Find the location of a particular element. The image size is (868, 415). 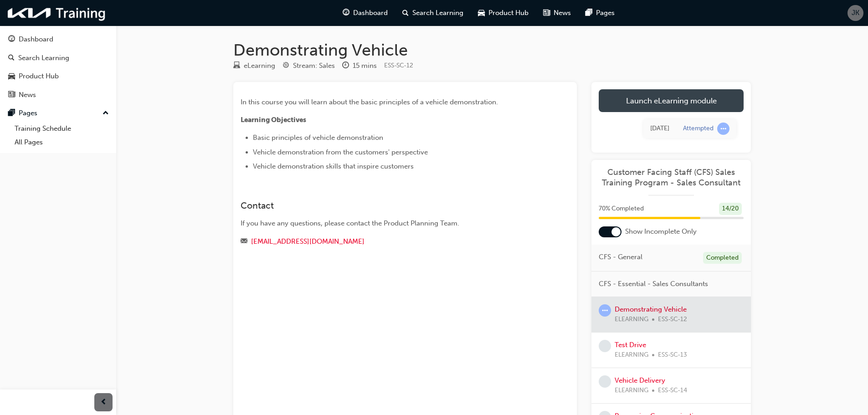

a: Vehicle Delivery is located at coordinates (640, 381).